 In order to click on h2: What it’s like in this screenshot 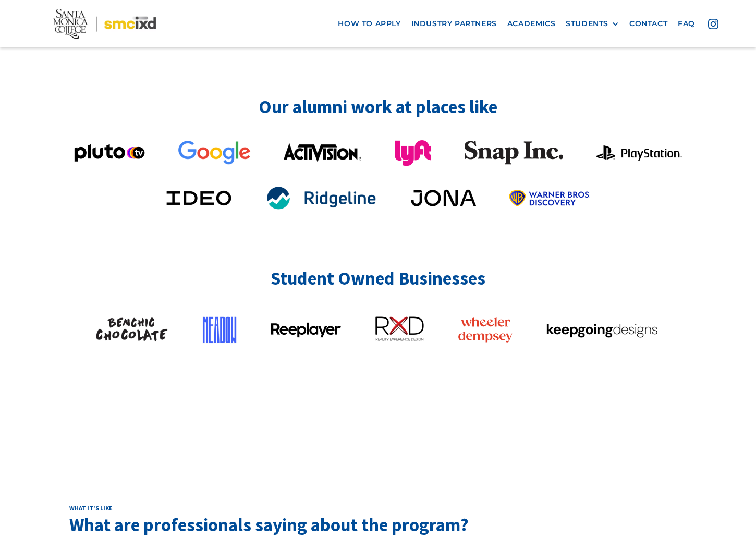, I will do `click(378, 508)`.